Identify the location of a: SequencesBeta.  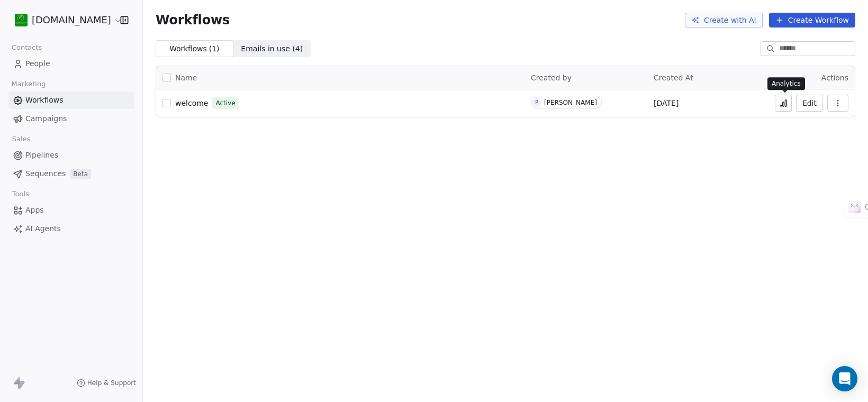
(71, 174).